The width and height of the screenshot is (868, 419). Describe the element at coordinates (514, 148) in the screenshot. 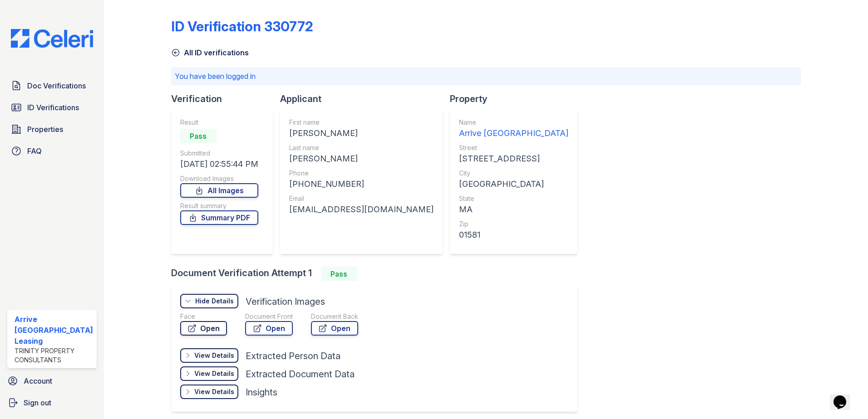

I see `div: Street` at that location.